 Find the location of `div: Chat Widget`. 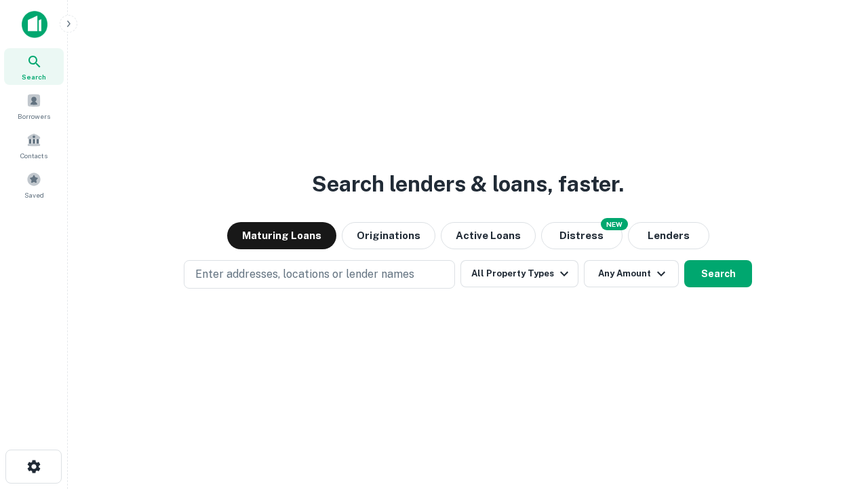

div: Chat Widget is located at coordinates (834, 413).